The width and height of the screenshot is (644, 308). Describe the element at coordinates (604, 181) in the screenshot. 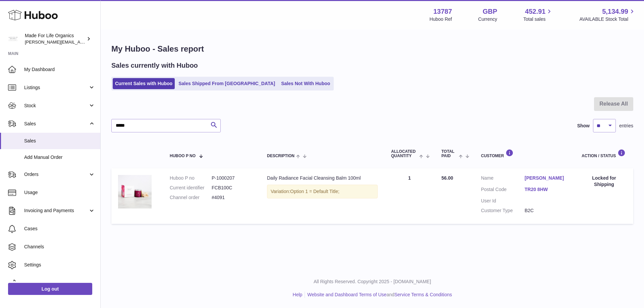

I see `div: Locked for Shipping` at that location.